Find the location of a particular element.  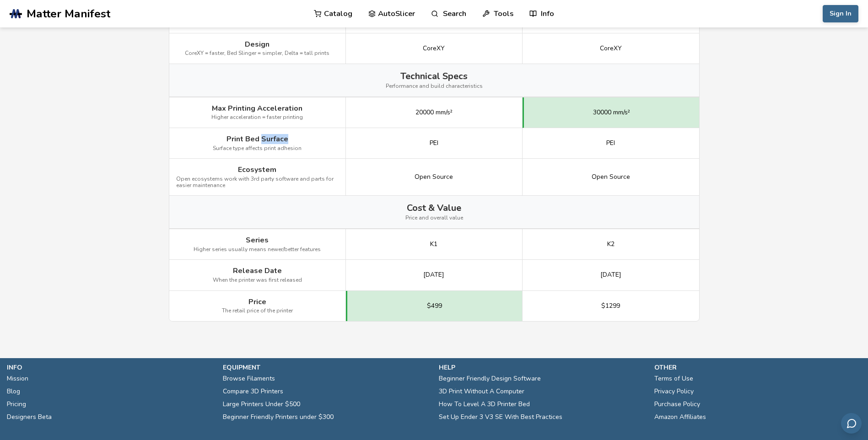

a: Blog is located at coordinates (13, 392).